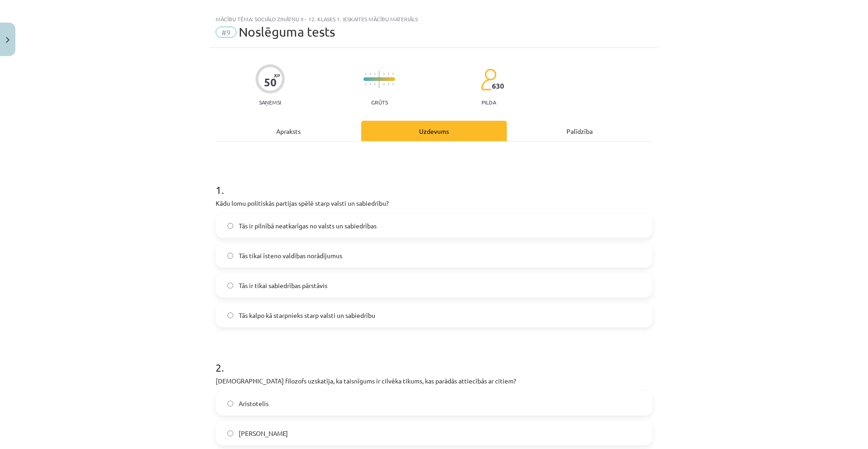 This screenshot has width=868, height=449. Describe the element at coordinates (308, 225) in the screenshot. I see `span: Tās ir pilnībā neatkarīgas no valsts un sabiedrības` at that location.